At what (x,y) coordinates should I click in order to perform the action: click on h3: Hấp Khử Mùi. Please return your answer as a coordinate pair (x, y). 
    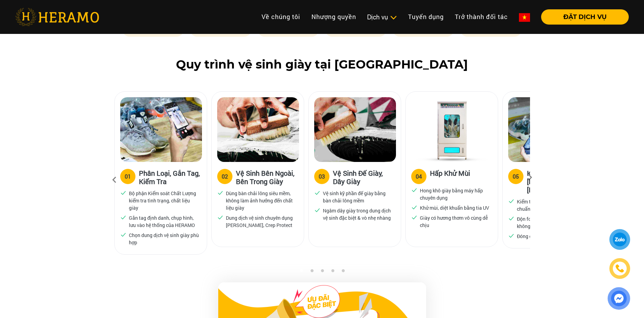
    Looking at the image, I should click on (450, 175).